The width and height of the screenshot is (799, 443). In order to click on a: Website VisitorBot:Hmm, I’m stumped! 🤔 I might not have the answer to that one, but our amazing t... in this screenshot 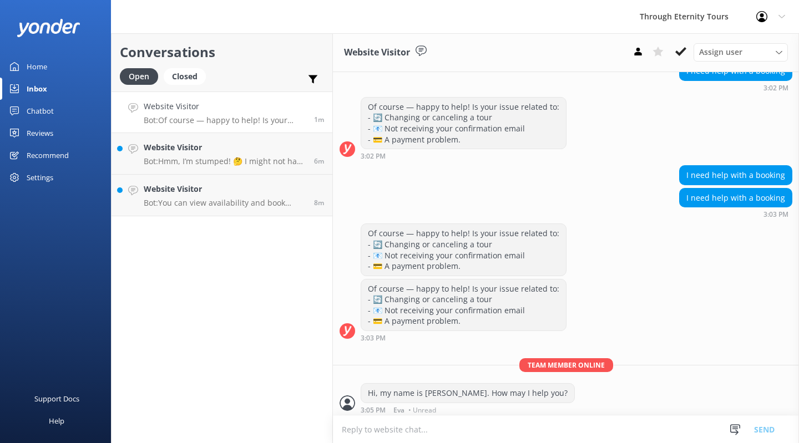, I will do `click(222, 154)`.